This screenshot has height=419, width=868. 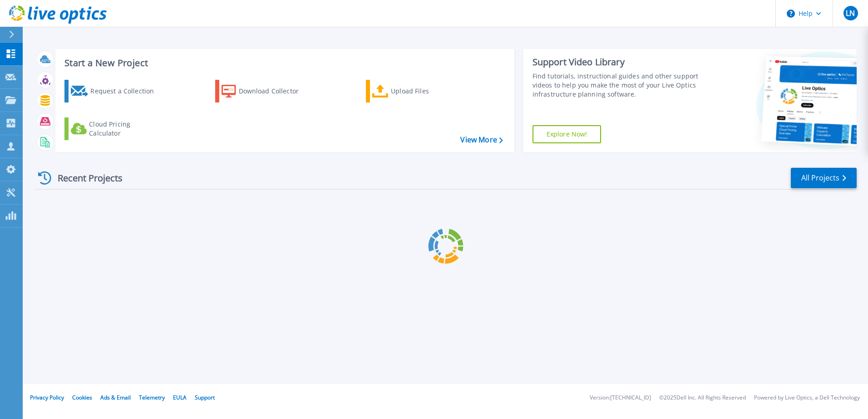 What do you see at coordinates (567, 134) in the screenshot?
I see `a: Explore Now!` at bounding box center [567, 134].